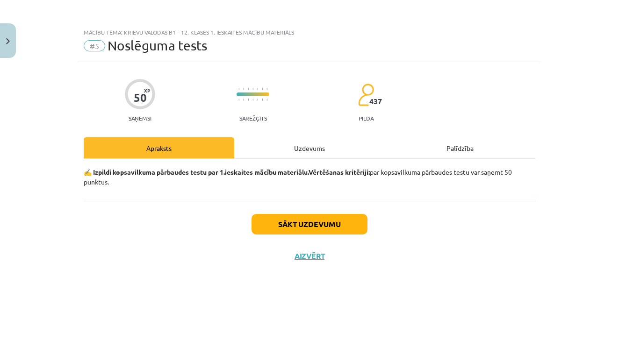 Image resolution: width=619 pixels, height=348 pixels. I want to click on img: icon-close-lesson-0947bae3869378f0d4975bcd49f059093ad1ed9edebbc8119c70593378902aed.svg, so click(8, 41).